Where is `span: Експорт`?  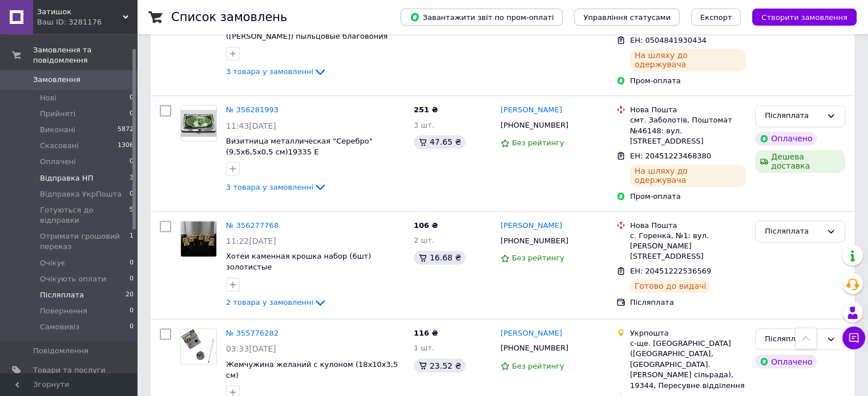
span: Експорт is located at coordinates (716, 17).